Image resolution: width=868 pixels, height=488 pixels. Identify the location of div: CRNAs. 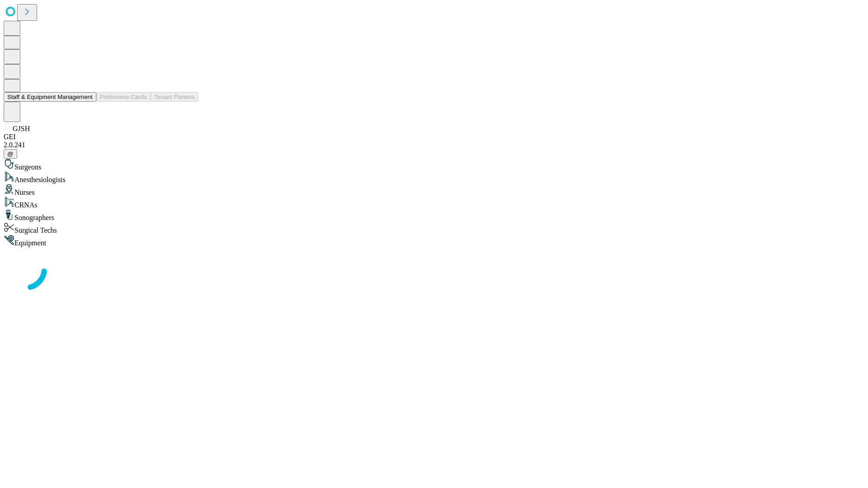
(434, 203).